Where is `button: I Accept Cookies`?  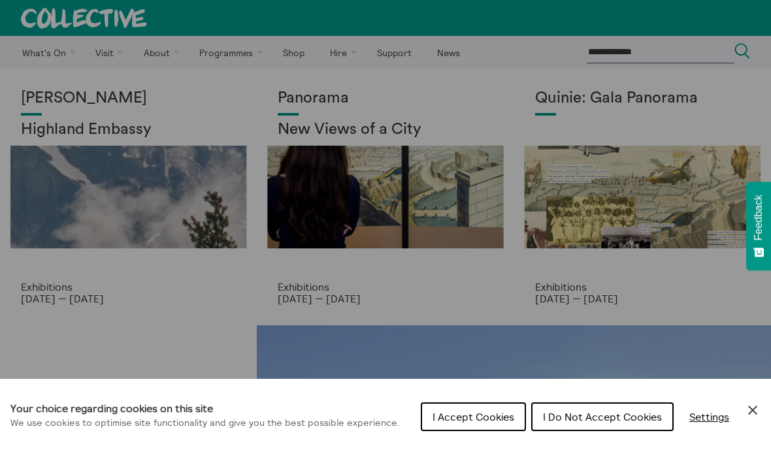 button: I Accept Cookies is located at coordinates (473, 417).